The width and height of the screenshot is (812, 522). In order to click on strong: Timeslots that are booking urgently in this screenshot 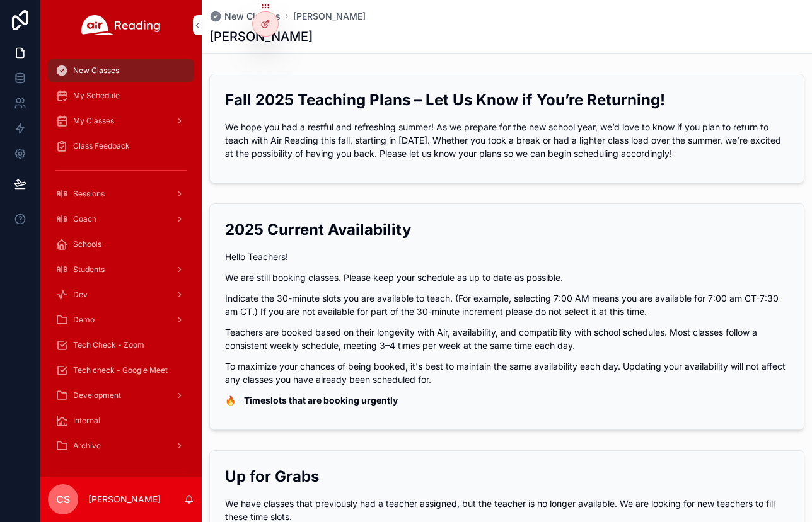, I will do `click(321, 400)`.